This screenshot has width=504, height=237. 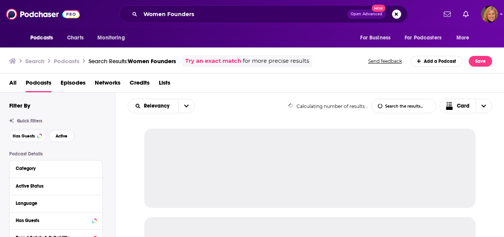 What do you see at coordinates (53, 186) in the screenshot?
I see `div: Active Status` at bounding box center [53, 186].